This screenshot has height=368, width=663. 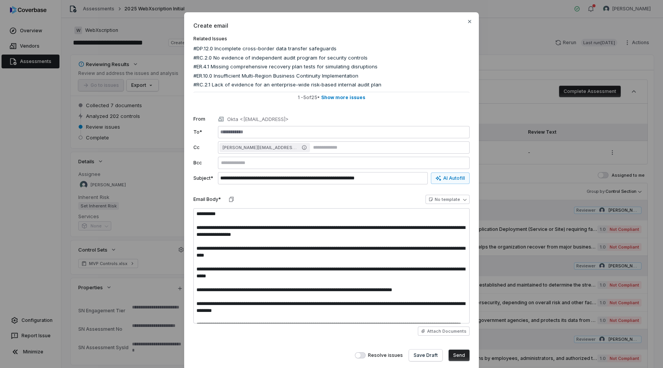 I want to click on label: Email Body*, so click(x=207, y=199).